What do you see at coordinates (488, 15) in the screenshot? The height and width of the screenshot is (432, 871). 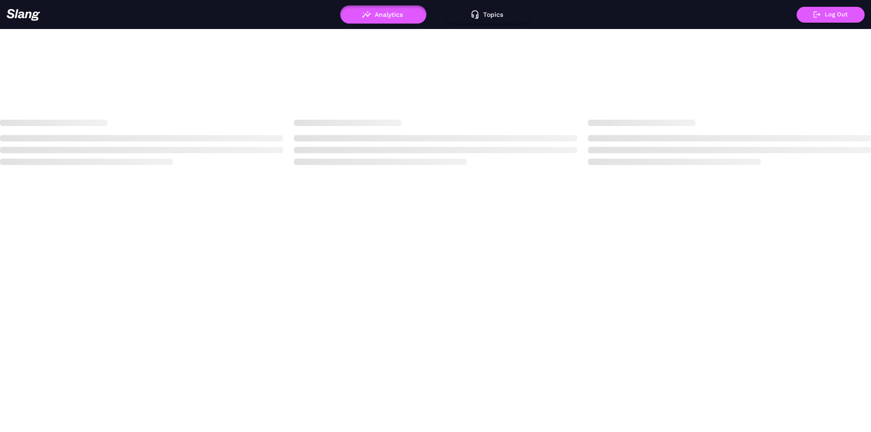 I see `a: Topics` at bounding box center [488, 15].